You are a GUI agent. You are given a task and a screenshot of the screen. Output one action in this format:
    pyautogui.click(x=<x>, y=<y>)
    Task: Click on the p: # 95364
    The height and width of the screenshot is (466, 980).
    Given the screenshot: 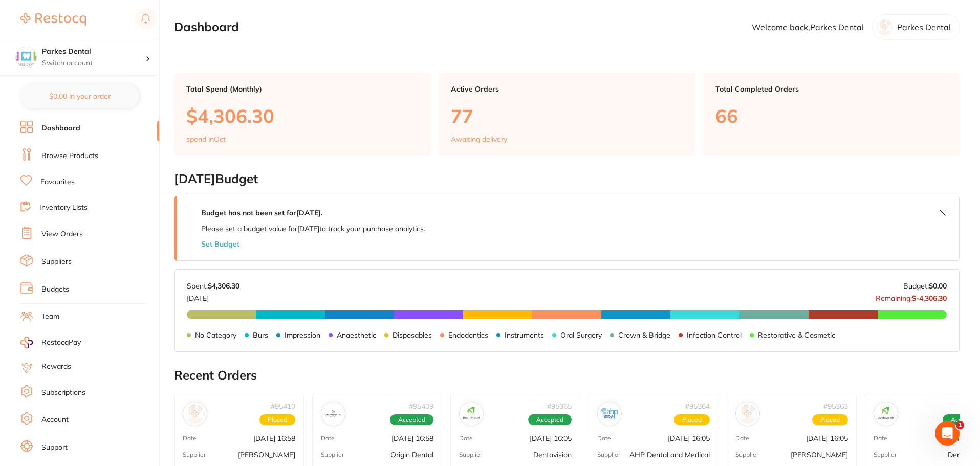 What is the action you would take?
    pyautogui.click(x=698, y=407)
    